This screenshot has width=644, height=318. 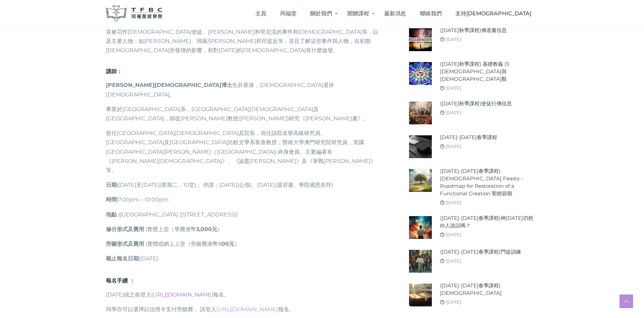 What do you see at coordinates (244, 199) in the screenshot?
I see `p: 7:00pm – 10:00pm` at bounding box center [244, 199].